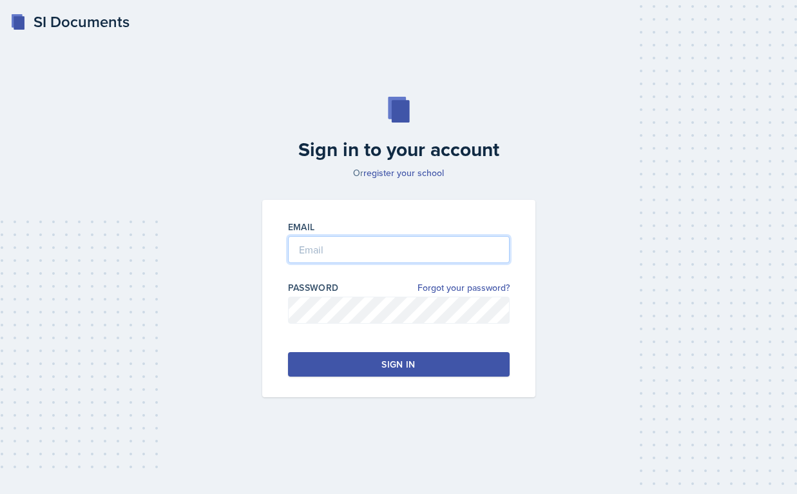 Image resolution: width=797 pixels, height=494 pixels. What do you see at coordinates (404, 173) in the screenshot?
I see `a: register your school` at bounding box center [404, 173].